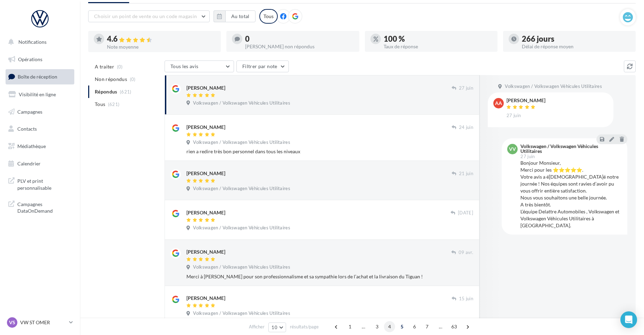 The height and width of the screenshot is (335, 644). What do you see at coordinates (269, 16) in the screenshot?
I see `div: Tous` at bounding box center [269, 16].